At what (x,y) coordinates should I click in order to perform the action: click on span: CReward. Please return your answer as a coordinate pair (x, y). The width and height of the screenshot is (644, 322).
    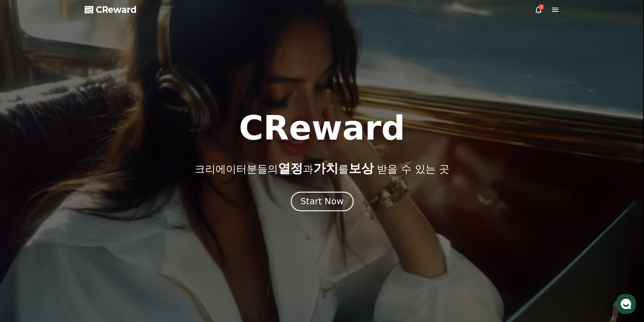
    Looking at the image, I should click on (116, 10).